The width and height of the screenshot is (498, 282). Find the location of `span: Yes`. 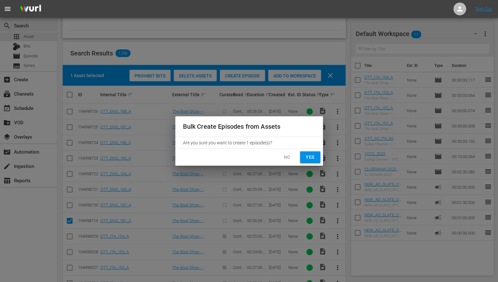

span: Yes is located at coordinates (310, 157).